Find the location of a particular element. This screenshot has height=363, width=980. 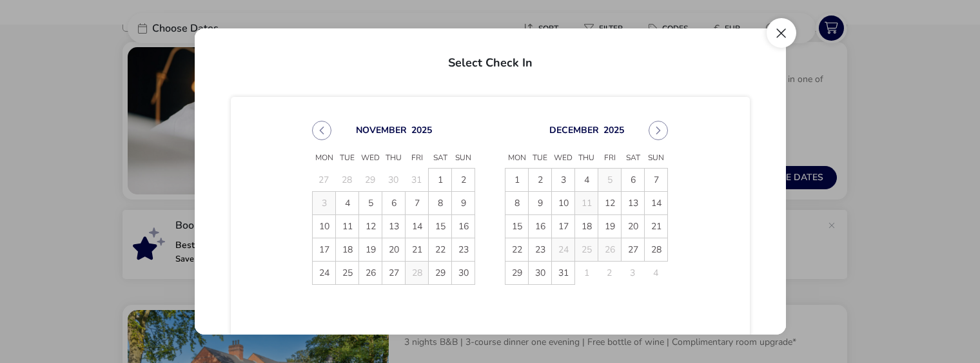

td: 27 is located at coordinates (394, 273).